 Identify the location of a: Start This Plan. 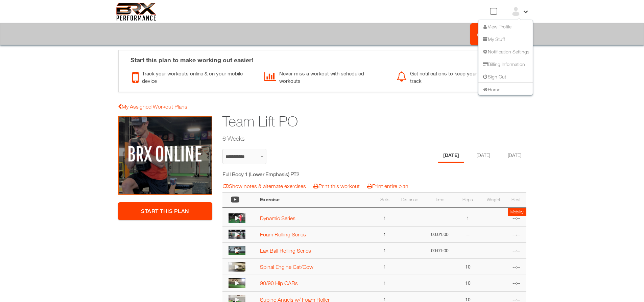
(165, 210).